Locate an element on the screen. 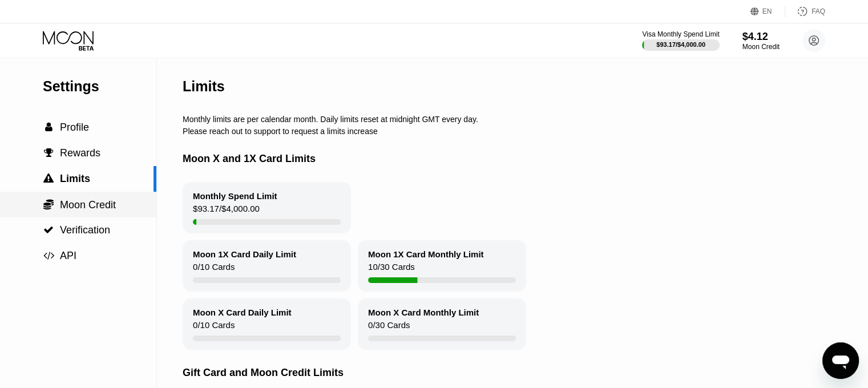 The image size is (868, 388). div: Monthly Spend Limit is located at coordinates (235, 195).